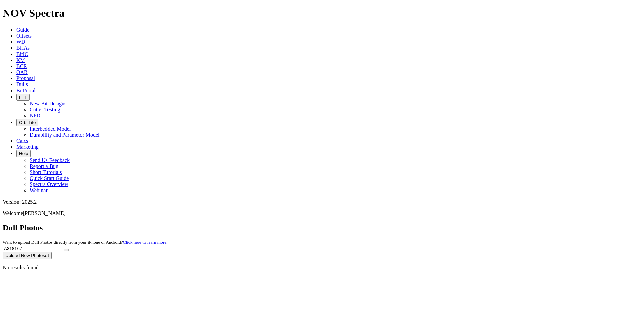  Describe the element at coordinates (26, 78) in the screenshot. I see `span: Proposal` at that location.